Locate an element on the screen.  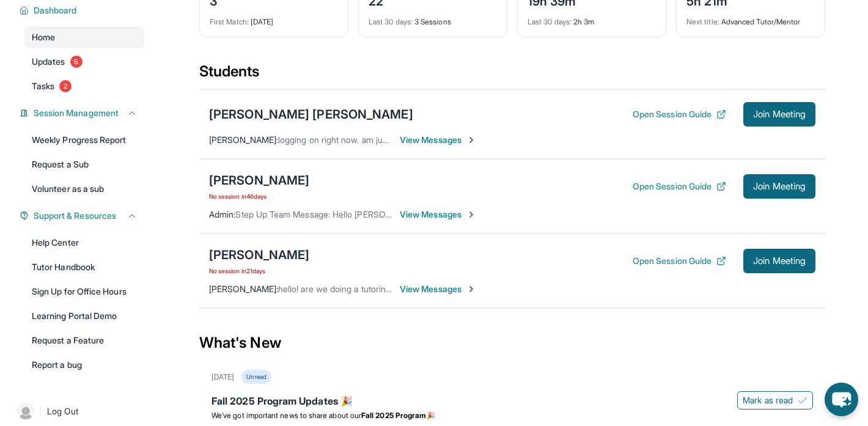
span: Next title : is located at coordinates (703, 22).